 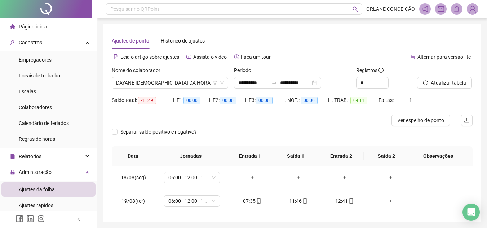 I want to click on span: Registros, so click(x=370, y=70).